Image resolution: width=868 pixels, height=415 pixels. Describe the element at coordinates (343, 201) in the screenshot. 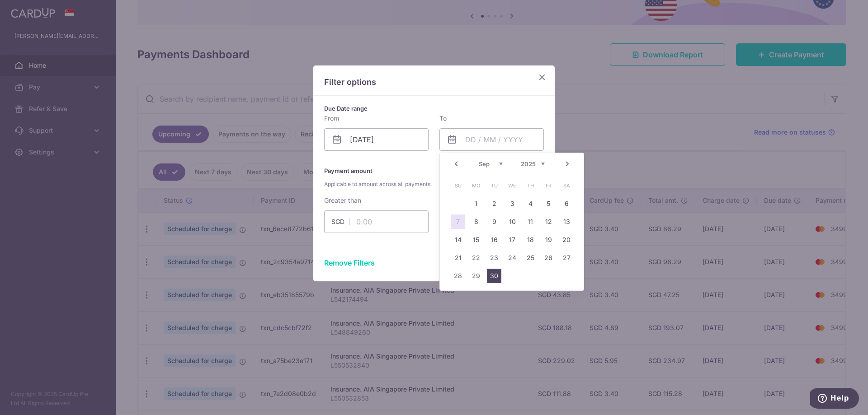

I see `label: Greater than` at that location.